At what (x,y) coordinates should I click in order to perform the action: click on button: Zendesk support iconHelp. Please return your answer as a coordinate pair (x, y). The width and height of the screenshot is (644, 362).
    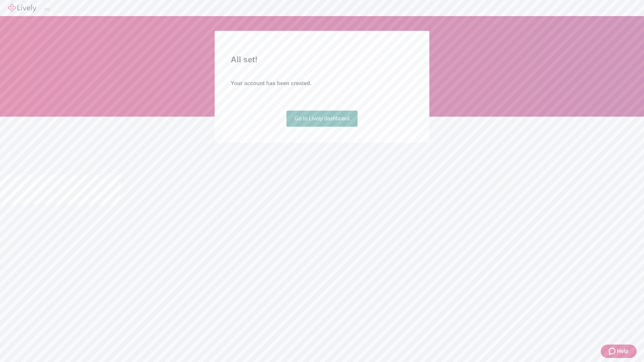
    Looking at the image, I should click on (618, 351).